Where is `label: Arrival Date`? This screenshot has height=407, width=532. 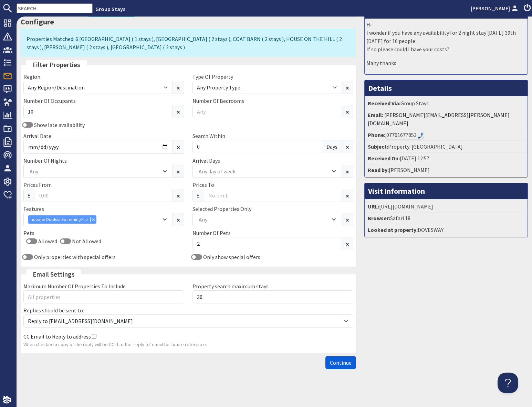
label: Arrival Date is located at coordinates (37, 136).